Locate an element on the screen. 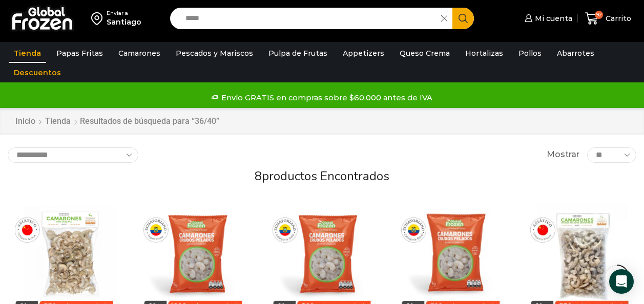 The image size is (644, 304). span: 8 is located at coordinates (259, 176).